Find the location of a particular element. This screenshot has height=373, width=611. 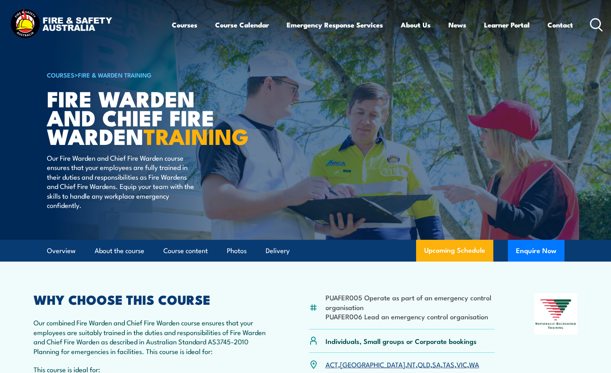

a: Fire & Warden Training is located at coordinates (115, 75).